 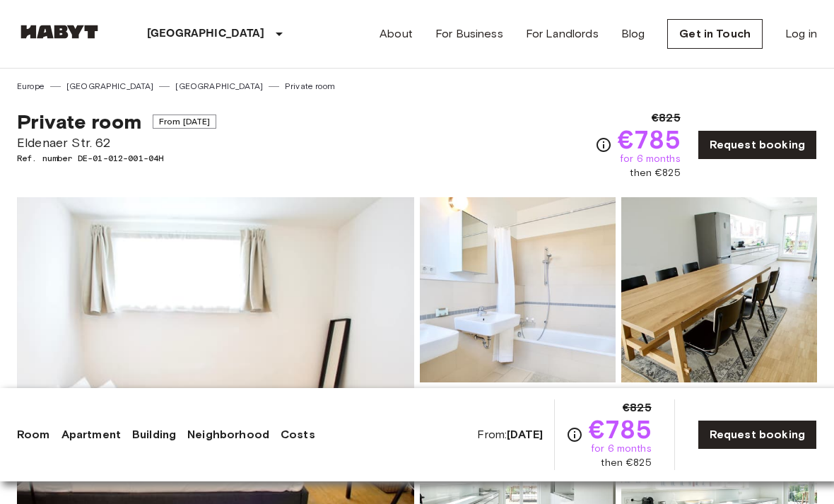 What do you see at coordinates (562, 34) in the screenshot?
I see `a: For Landlords` at bounding box center [562, 34].